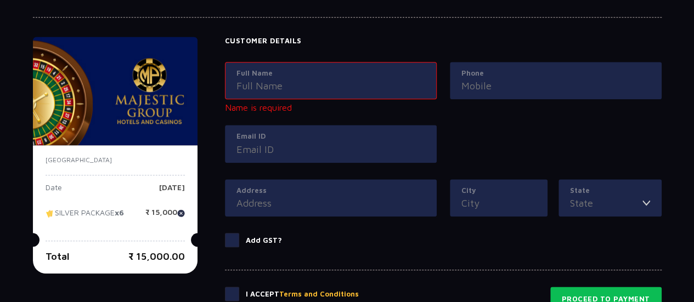 This screenshot has height=302, width=694. Describe the element at coordinates (54, 192) in the screenshot. I see `p: Date` at that location.